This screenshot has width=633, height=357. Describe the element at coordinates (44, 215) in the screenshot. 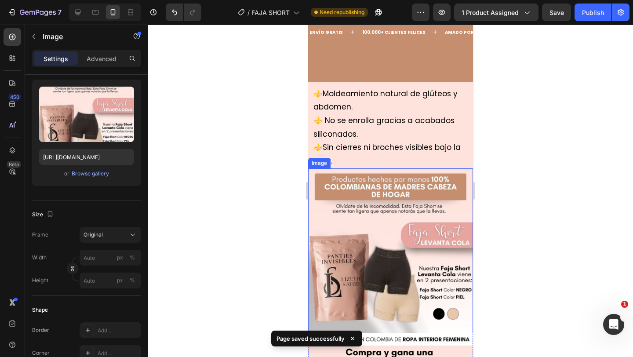

I see `div: Size` at that location.